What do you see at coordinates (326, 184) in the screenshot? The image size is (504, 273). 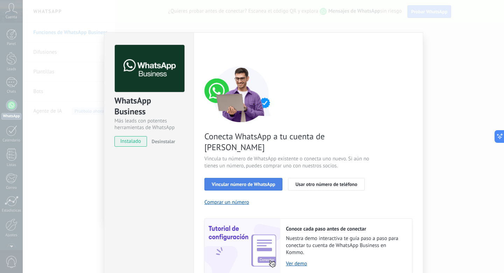 I see `button: Usar otro número de teléfono` at bounding box center [326, 184].